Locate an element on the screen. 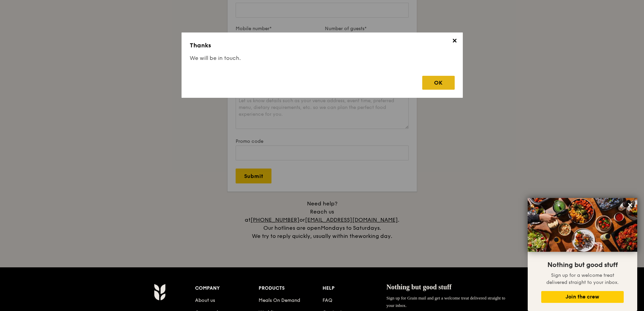 Image resolution: width=644 pixels, height=311 pixels. span: Sign up for a welcome treat delivered straight to your inbox. is located at coordinates (582, 279).